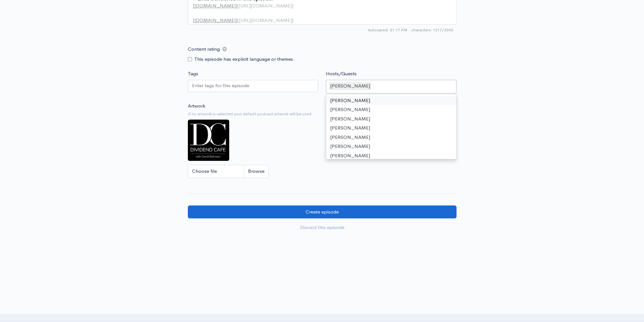 This screenshot has width=644, height=322. Describe the element at coordinates (322, 212) in the screenshot. I see `input: Create episode` at that location.